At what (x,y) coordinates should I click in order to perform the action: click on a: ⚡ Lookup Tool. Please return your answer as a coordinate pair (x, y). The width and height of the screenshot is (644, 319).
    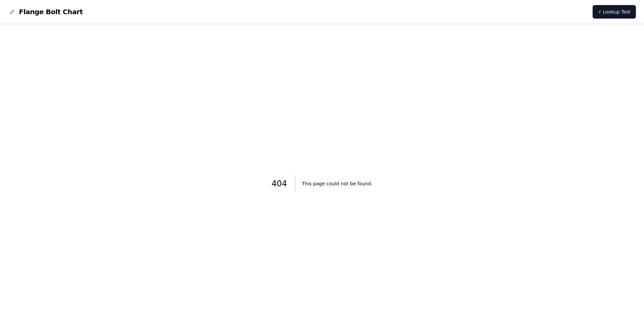
    Looking at the image, I should click on (614, 12).